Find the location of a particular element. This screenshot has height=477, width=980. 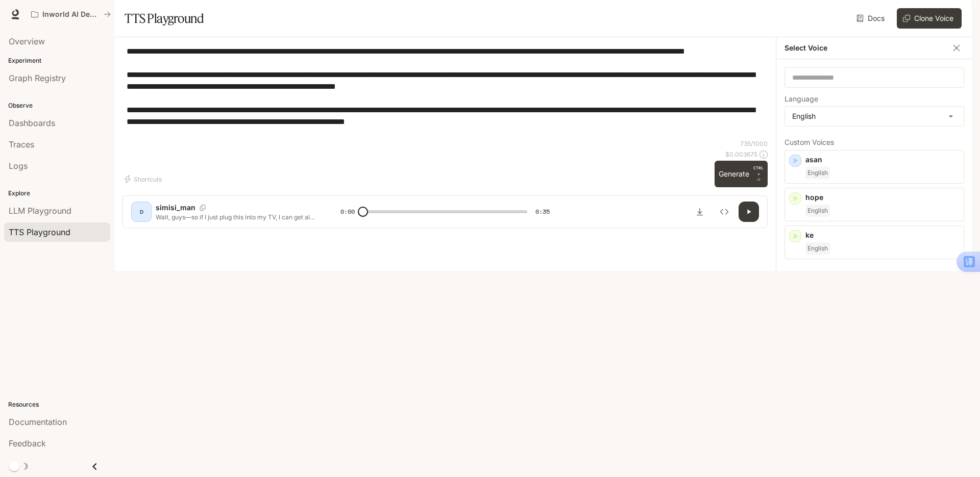

p: hope is located at coordinates (883, 197).